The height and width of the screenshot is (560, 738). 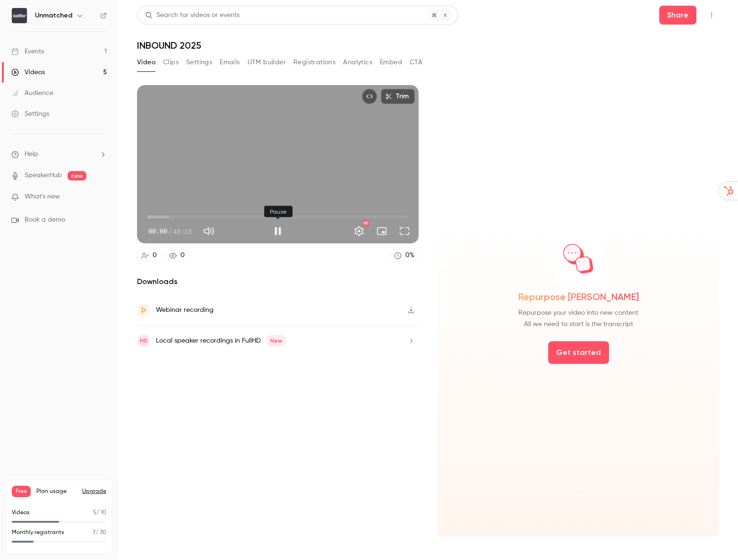 What do you see at coordinates (94, 533) in the screenshot?
I see `span: 7` at bounding box center [94, 533].